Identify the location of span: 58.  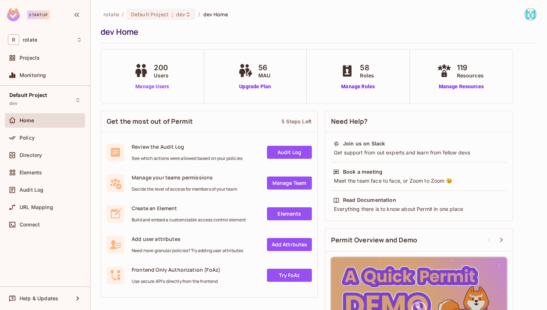
(367, 68).